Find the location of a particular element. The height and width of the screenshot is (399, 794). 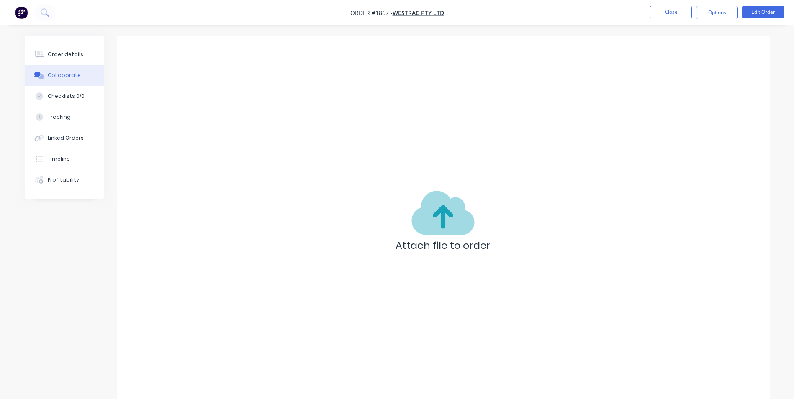

button: Collaborate is located at coordinates (64, 75).